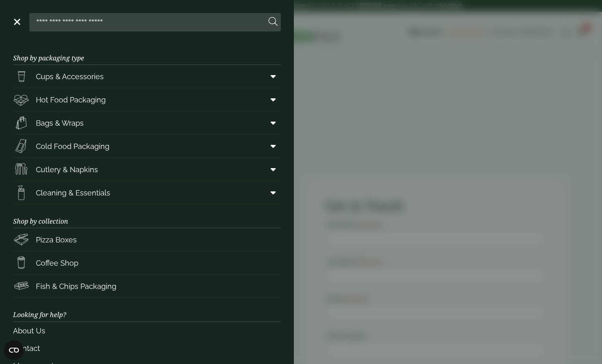 The width and height of the screenshot is (602, 364). What do you see at coordinates (21, 169) in the screenshot?
I see `img: Cutlery.svg` at bounding box center [21, 169].